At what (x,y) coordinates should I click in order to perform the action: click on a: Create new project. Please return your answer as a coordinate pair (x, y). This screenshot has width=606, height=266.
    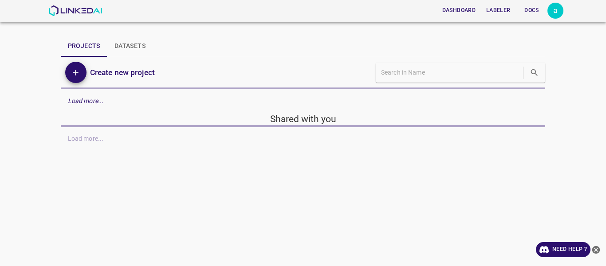
    Looking at the image, I should click on (121, 72).